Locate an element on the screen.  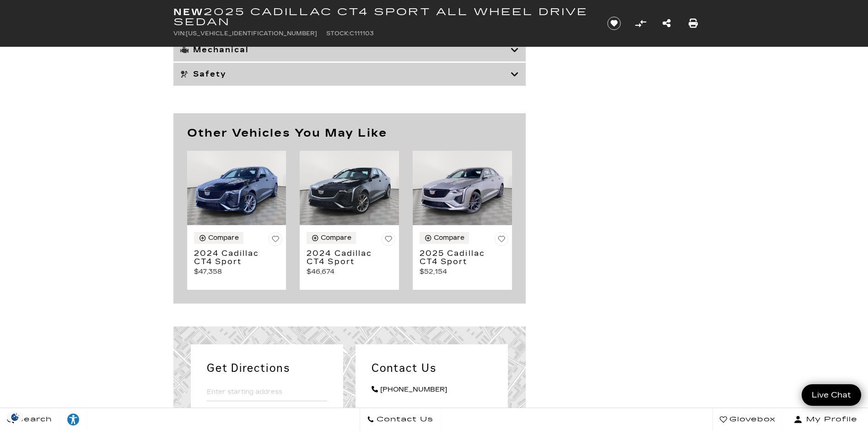
a: Share this New 2025 Cadillac CT4 Sport All Wheel Drive Sedan is located at coordinates (666, 23).